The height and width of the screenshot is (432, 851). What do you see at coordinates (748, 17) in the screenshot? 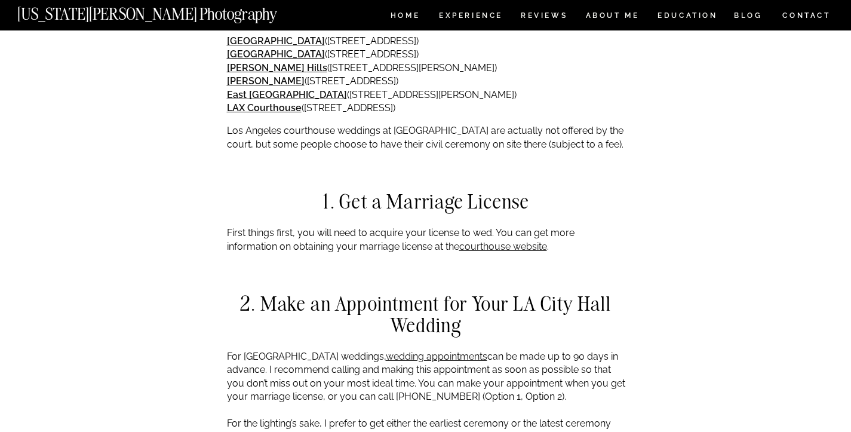
I see `nav: BLOG` at bounding box center [748, 17].